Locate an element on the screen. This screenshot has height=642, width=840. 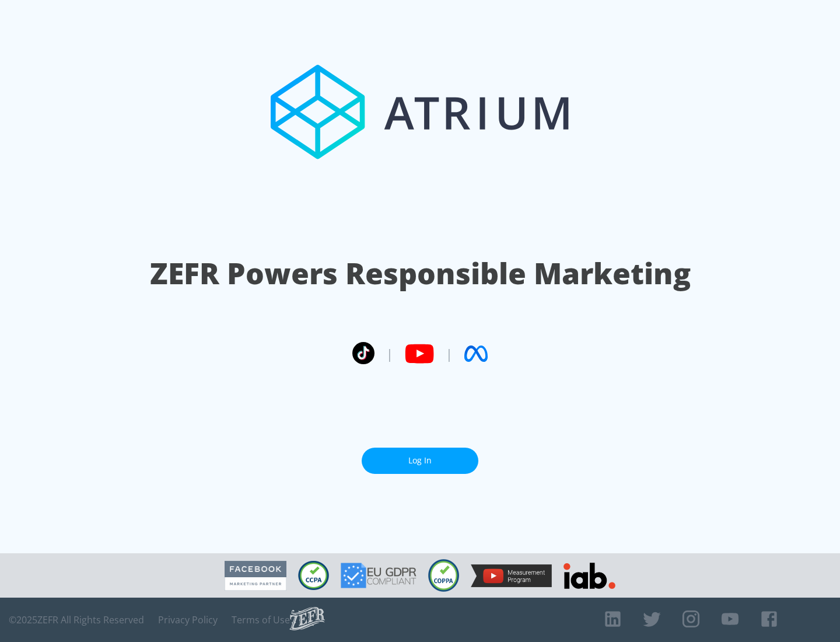
h1: ZEFR Powers Responsible Marketing is located at coordinates (420, 273).